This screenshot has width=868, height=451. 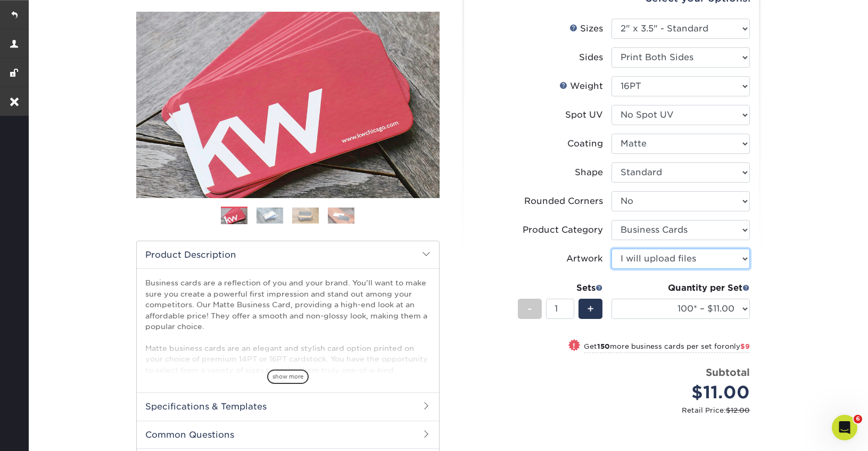 What do you see at coordinates (564, 201) in the screenshot?
I see `div: Rounded Corners` at bounding box center [564, 201].